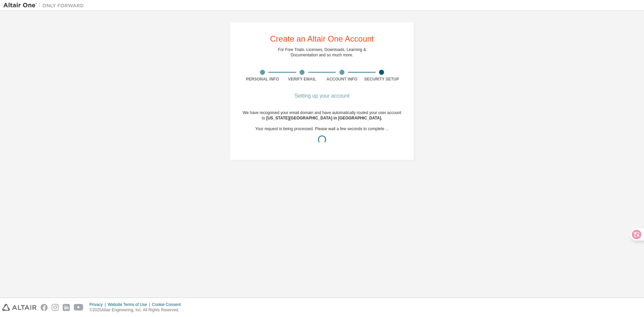 This screenshot has width=644, height=317. What do you see at coordinates (262, 79) in the screenshot?
I see `div: Personal Info` at bounding box center [262, 79].